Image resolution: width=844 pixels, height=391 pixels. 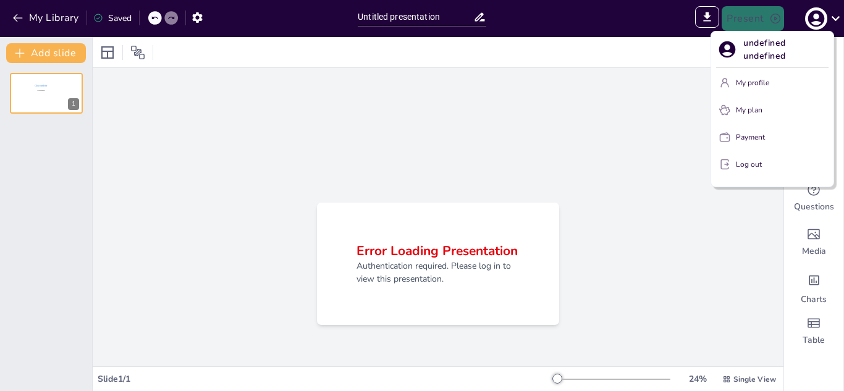 I want to click on p: My profile, so click(x=752, y=83).